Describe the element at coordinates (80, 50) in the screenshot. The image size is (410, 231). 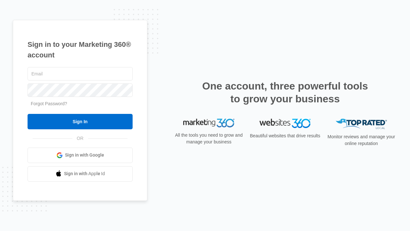
I see `h1: Sign in to your Marketing 360® account` at that location.